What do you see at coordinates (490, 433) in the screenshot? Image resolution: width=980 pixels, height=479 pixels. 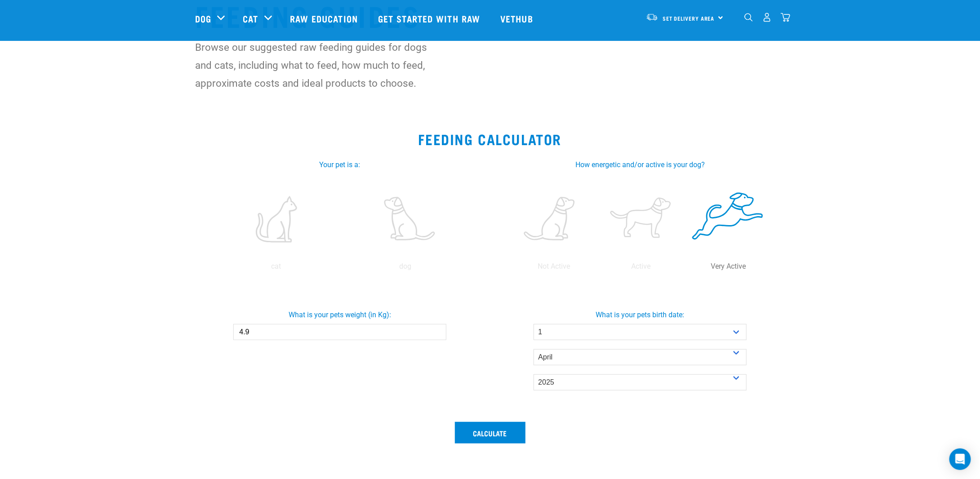 I see `button: Calculate` at bounding box center [490, 433].